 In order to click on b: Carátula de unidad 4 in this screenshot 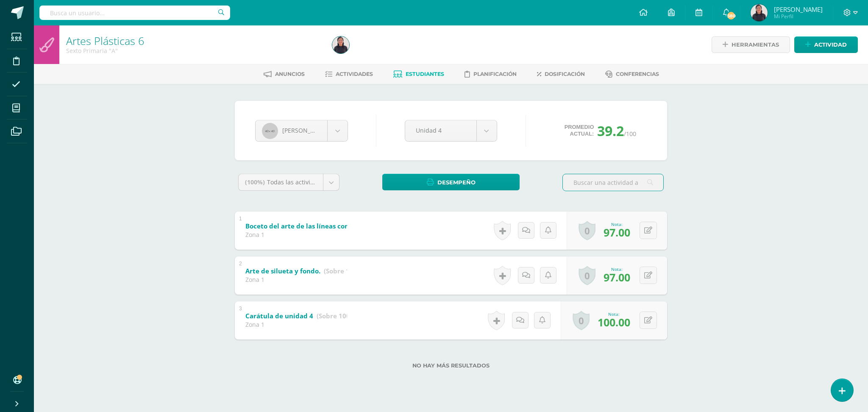, I will do `click(279, 316)`.